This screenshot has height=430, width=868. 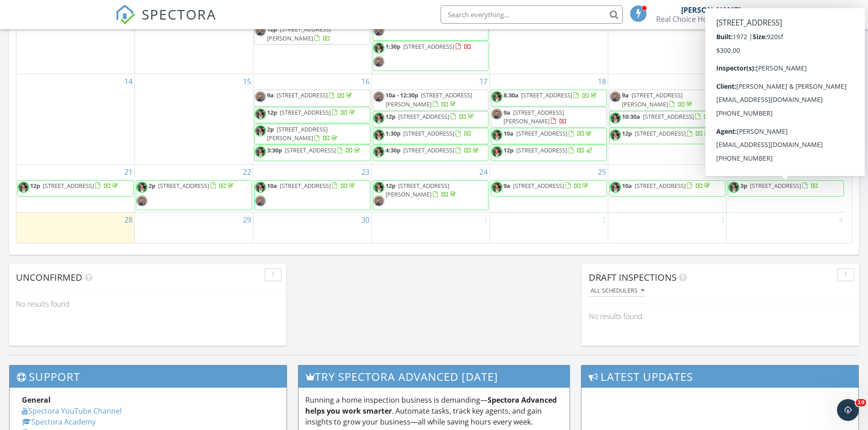 I want to click on a: Go to October 1, 2025, so click(x=485, y=220).